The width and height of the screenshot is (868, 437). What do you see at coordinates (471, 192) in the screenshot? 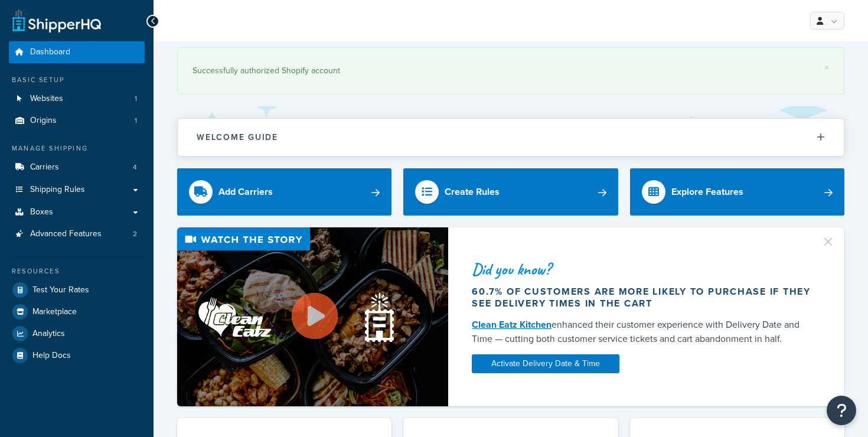
I see `div: Create Rules` at bounding box center [471, 192].